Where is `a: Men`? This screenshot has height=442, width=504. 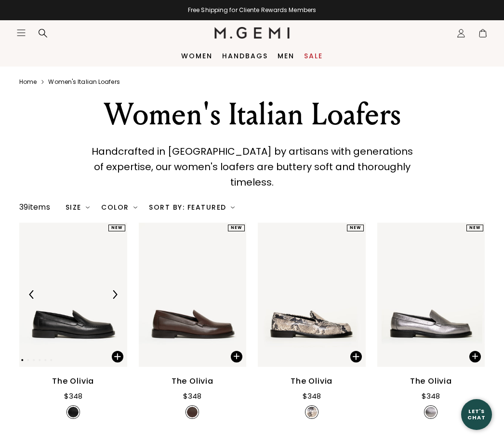 a: Men is located at coordinates (286, 56).